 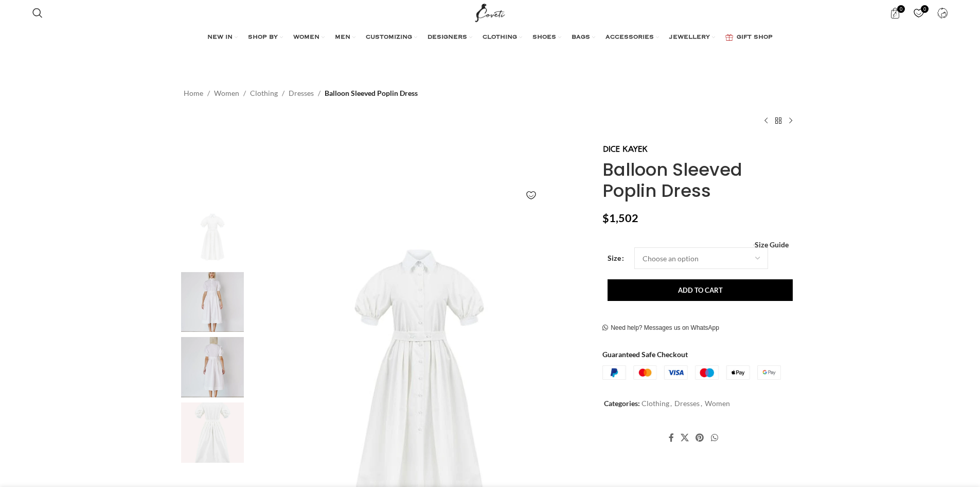 I want to click on a: WOMEN, so click(x=308, y=38).